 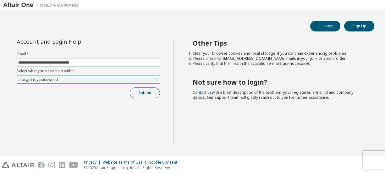 What do you see at coordinates (325, 26) in the screenshot?
I see `button: Login` at bounding box center [325, 26].